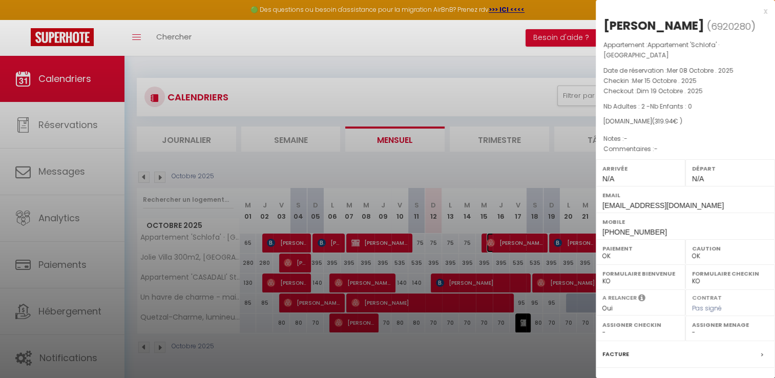 The image size is (775, 378). I want to click on label: Mobile, so click(685, 222).